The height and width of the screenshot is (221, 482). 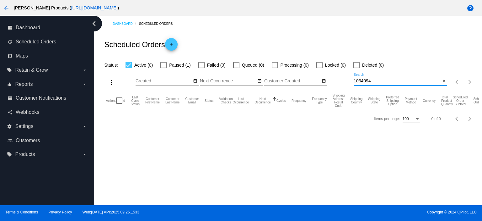 What do you see at coordinates (47, 28) in the screenshot?
I see `a: dashboard Dashboard` at bounding box center [47, 28].